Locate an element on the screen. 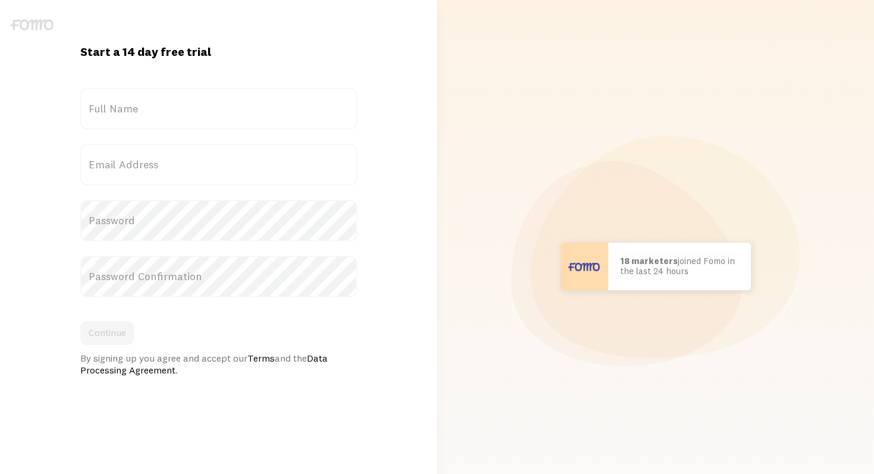 This screenshot has height=474, width=874. label: Full Name is located at coordinates (219, 109).